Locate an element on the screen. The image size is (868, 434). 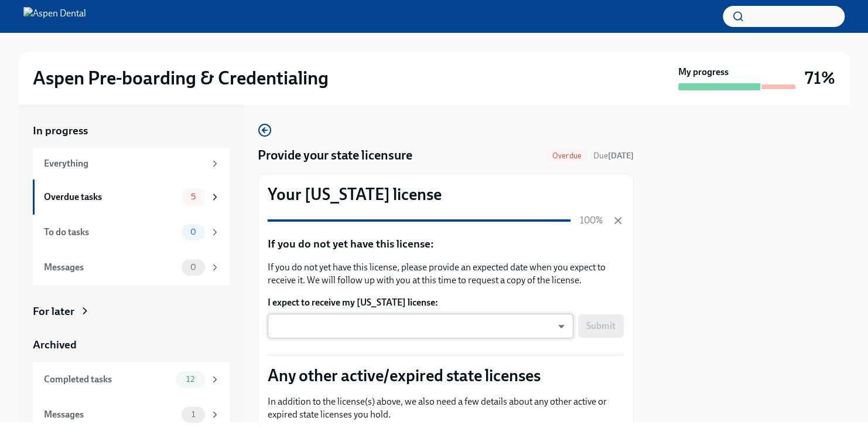
h4: Provide your state licensure is located at coordinates (335, 155).